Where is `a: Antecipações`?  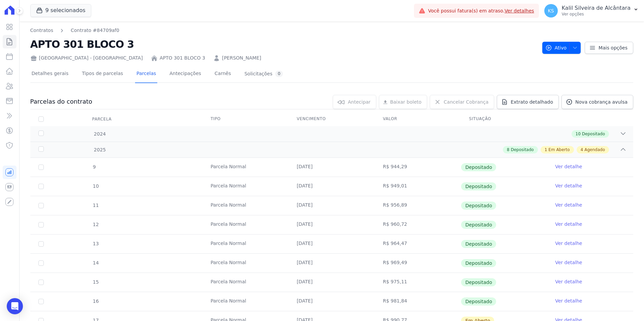 a: Antecipações is located at coordinates (185, 74).